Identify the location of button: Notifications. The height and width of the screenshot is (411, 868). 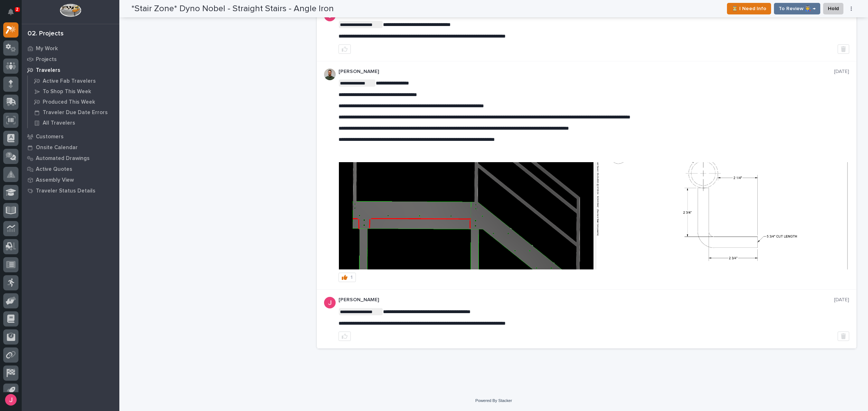
(11, 12).